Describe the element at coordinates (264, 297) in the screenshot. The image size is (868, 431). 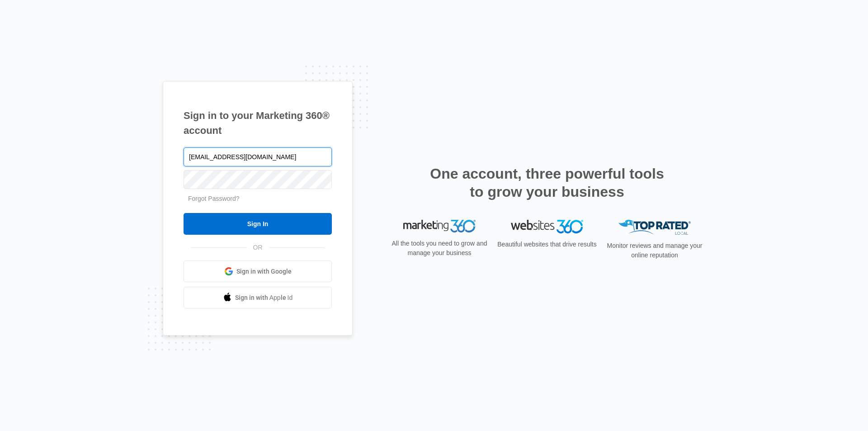
I see `span: Sign in with Apple Id` at that location.